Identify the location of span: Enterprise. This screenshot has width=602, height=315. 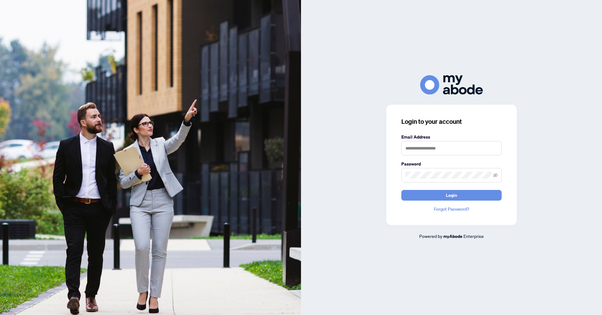
(474, 236).